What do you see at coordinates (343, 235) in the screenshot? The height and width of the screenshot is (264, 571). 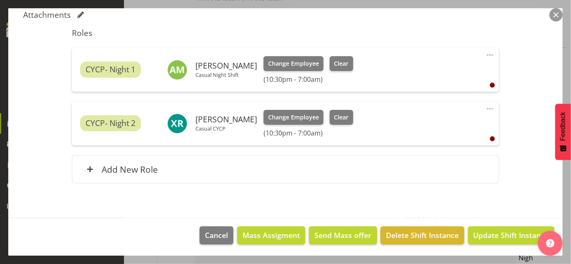 I see `span: Send Mass offer` at bounding box center [343, 235].